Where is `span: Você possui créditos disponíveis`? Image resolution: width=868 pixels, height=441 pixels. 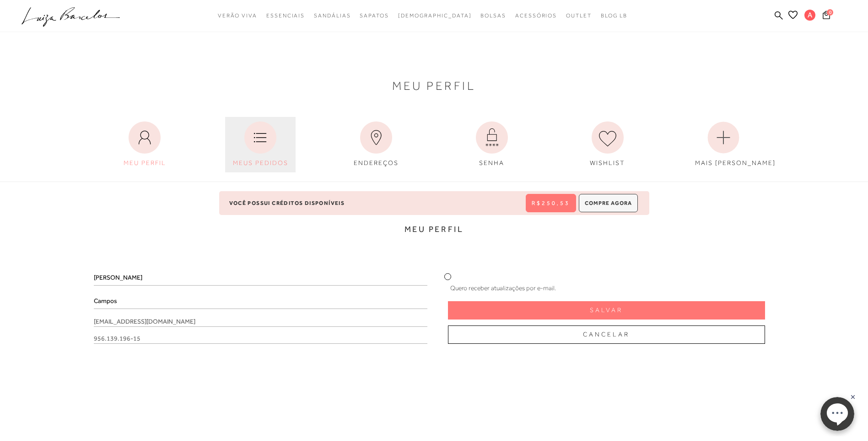 span: Você possui créditos disponíveis is located at coordinates (287, 203).